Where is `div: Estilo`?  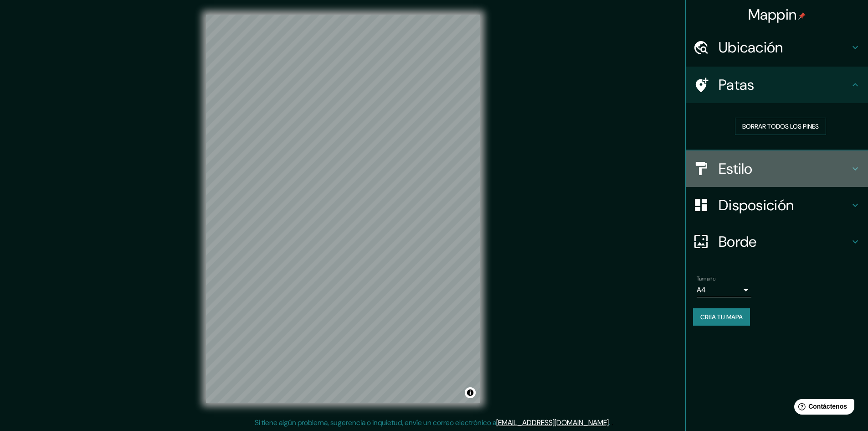
div: Estilo is located at coordinates (777, 169).